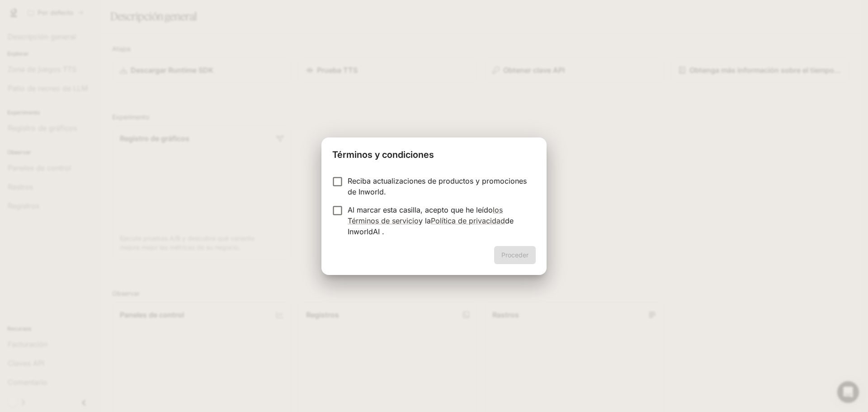  What do you see at coordinates (437, 186) in the screenshot?
I see `font: Reciba actualizaciones de productos y promociones de Inworld.` at bounding box center [437, 186].